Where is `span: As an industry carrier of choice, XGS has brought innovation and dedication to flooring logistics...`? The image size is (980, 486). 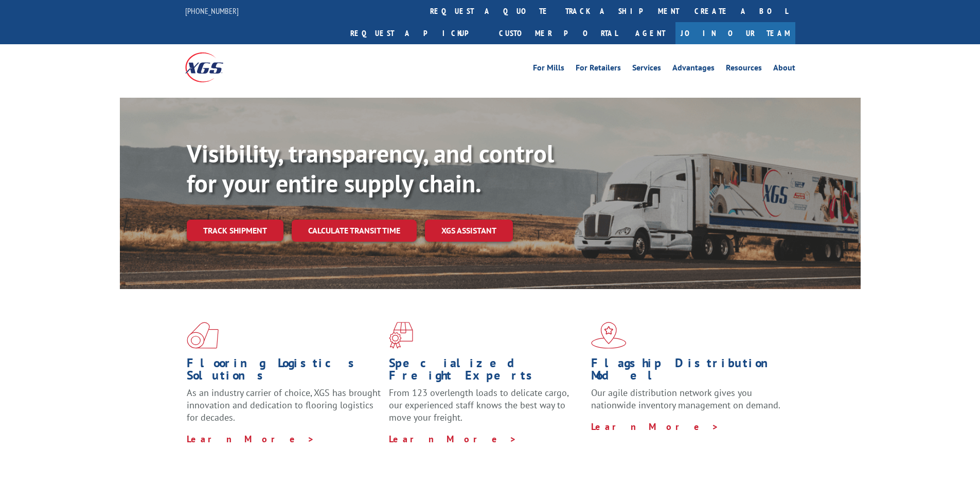
span: As an industry carrier of choice, XGS has brought innovation and dedication to flooring logistics... is located at coordinates (283, 405).